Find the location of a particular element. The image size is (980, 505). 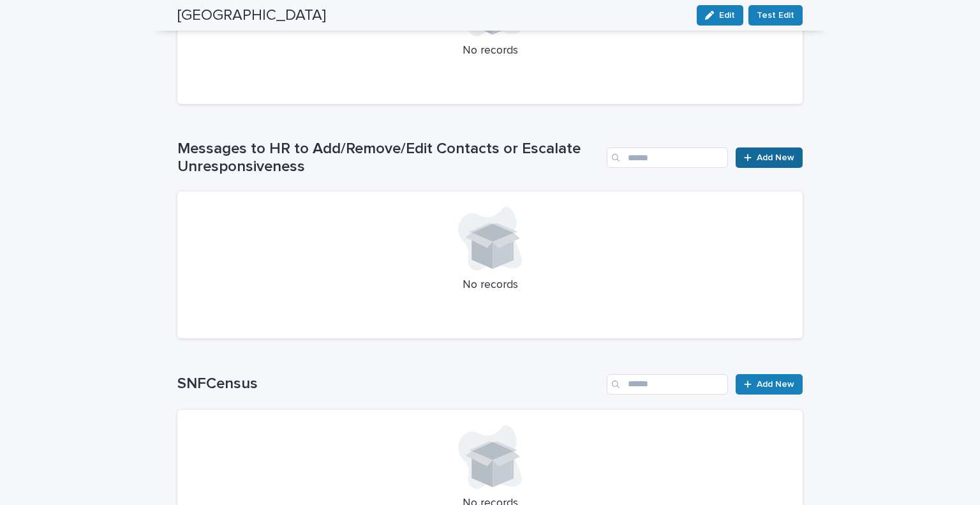

span: Edit is located at coordinates (726, 16).